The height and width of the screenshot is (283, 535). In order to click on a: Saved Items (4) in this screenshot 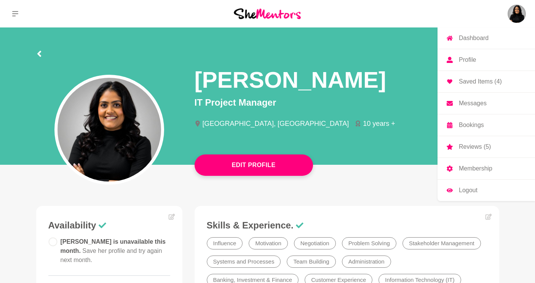, I will do `click(487, 82)`.